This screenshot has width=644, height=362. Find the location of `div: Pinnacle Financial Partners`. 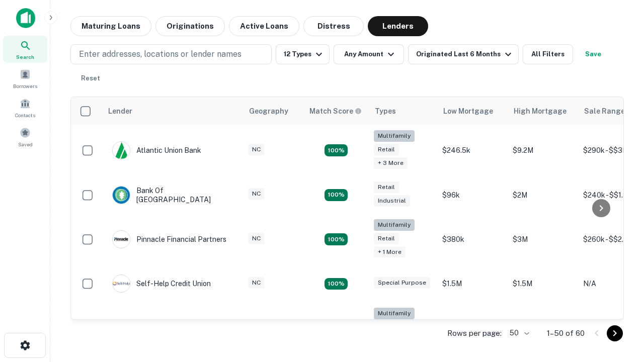

div: Pinnacle Financial Partners is located at coordinates (169, 239).